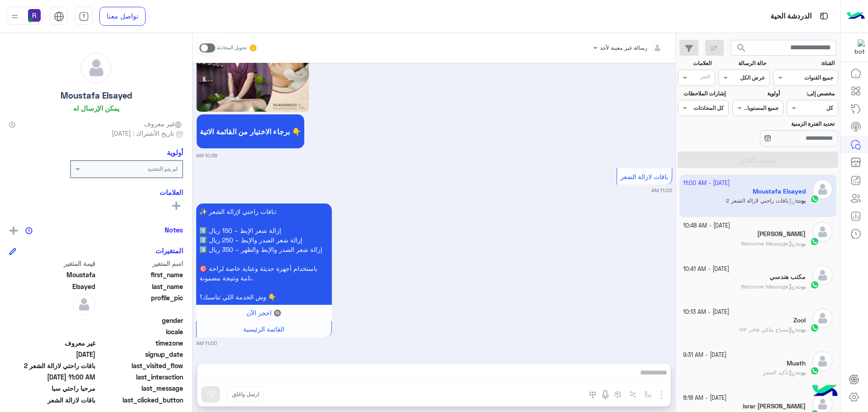 Image resolution: width=868 pixels, height=412 pixels. I want to click on img: Logo, so click(856, 17).